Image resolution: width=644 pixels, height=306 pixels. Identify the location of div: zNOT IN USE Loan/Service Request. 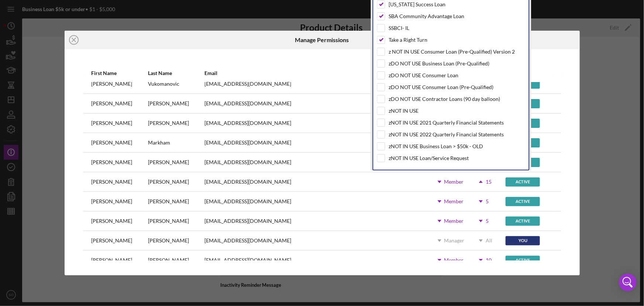
(429, 158).